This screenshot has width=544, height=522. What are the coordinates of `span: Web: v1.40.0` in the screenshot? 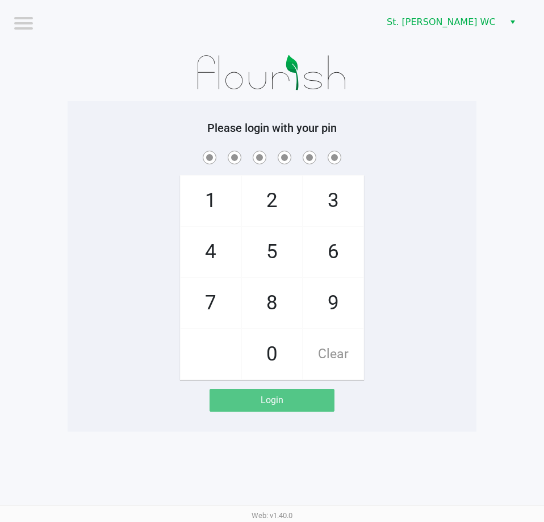 It's located at (272, 515).